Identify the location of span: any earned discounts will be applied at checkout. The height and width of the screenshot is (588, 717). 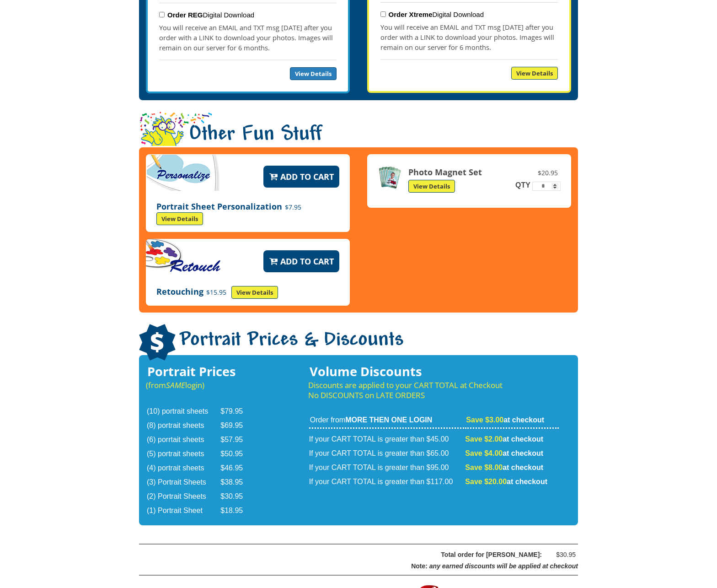
(503, 566).